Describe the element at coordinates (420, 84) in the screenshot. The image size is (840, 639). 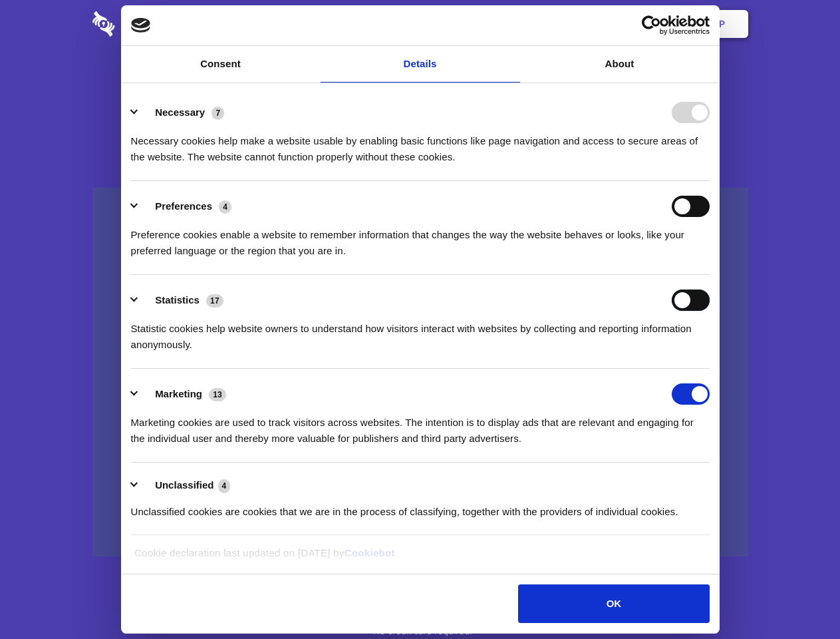
I see `h1: Eliminate Slack Data Loss.` at that location.